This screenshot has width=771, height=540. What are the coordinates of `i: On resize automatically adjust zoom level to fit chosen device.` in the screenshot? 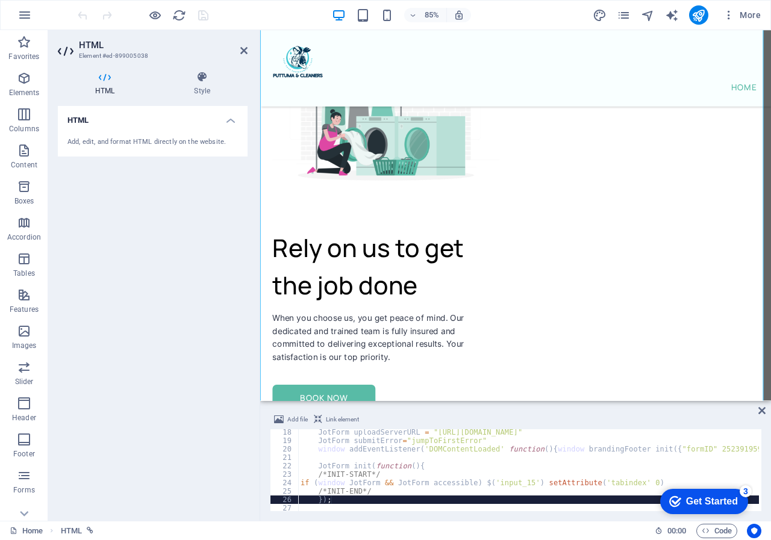 It's located at (459, 15).